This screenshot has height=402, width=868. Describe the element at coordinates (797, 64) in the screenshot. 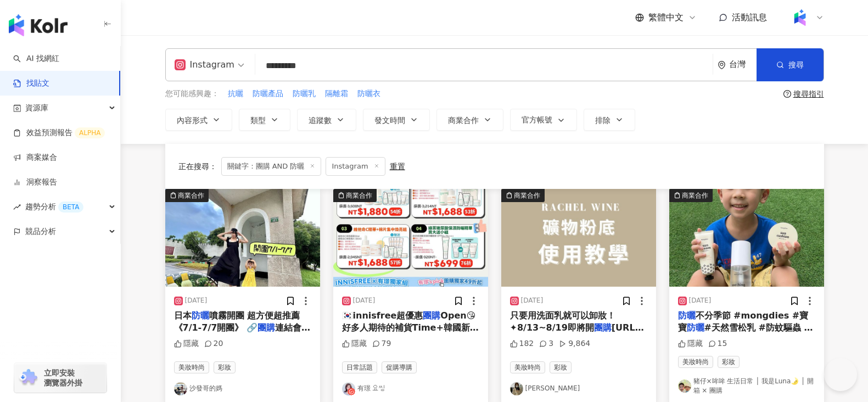

I see `span: 搜尋` at that location.